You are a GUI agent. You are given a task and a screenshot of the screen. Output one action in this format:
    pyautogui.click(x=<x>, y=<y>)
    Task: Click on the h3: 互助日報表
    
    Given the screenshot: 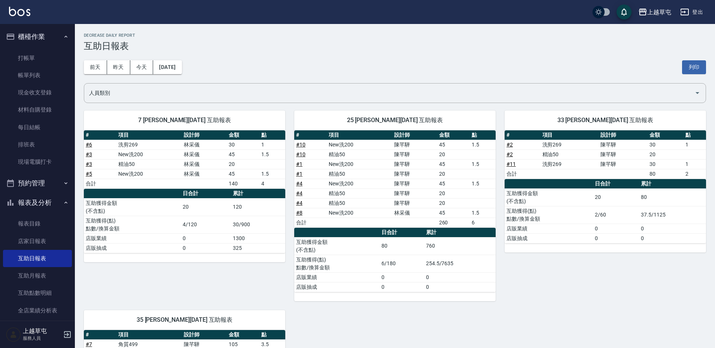 What is the action you would take?
    pyautogui.click(x=395, y=46)
    